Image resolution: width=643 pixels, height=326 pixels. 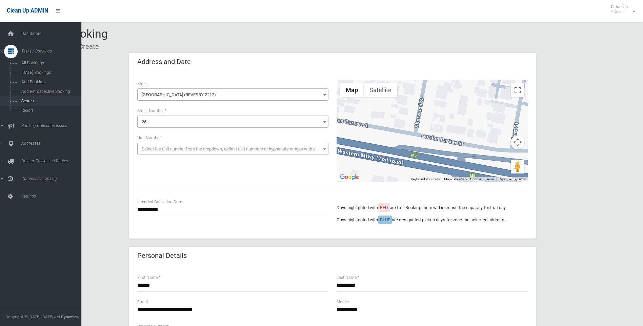 I want to click on p: Days highlighted with are designated pickup days for zone the selected address., so click(x=432, y=220).